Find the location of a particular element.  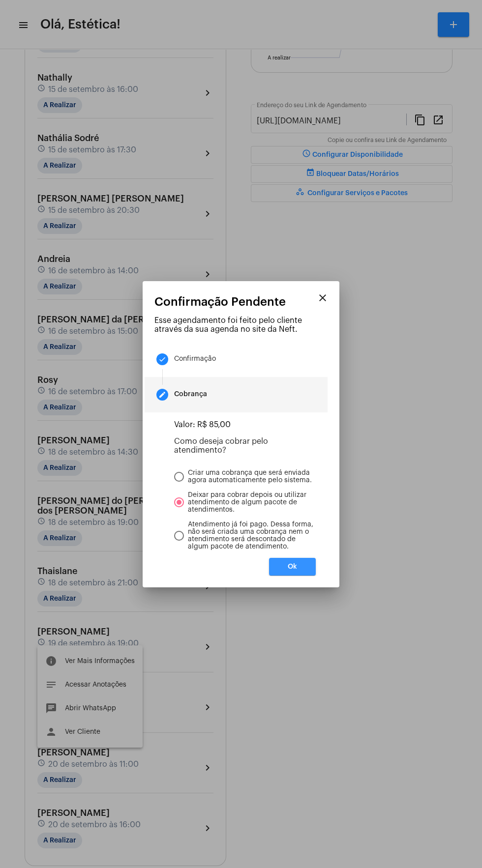

p: Valor: R$ 85,00 is located at coordinates (245, 425).